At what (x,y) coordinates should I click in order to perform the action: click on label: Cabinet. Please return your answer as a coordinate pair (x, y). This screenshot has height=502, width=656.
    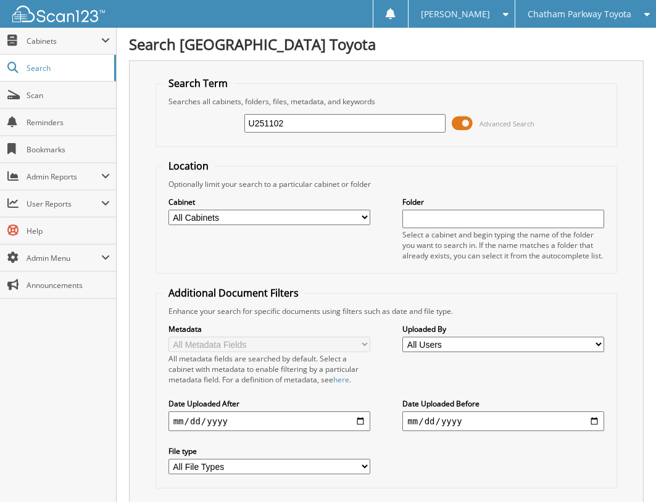
    Looking at the image, I should click on (269, 202).